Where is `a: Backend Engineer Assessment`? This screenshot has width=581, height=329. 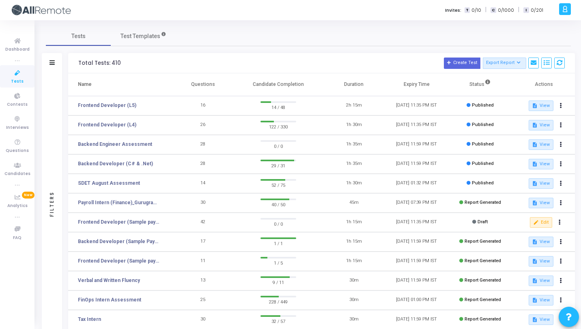
a: Backend Engineer Assessment is located at coordinates (115, 144).